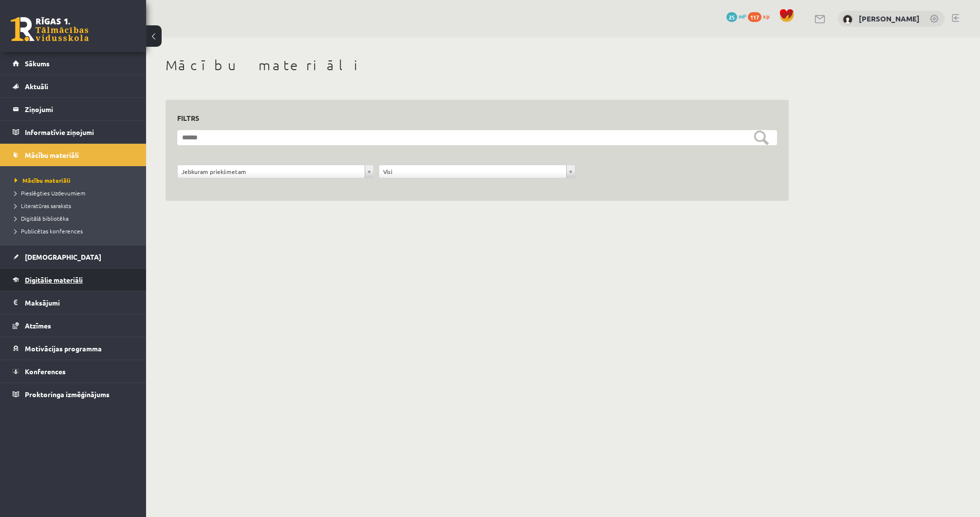  I want to click on a: Motivācijas programma, so click(73, 348).